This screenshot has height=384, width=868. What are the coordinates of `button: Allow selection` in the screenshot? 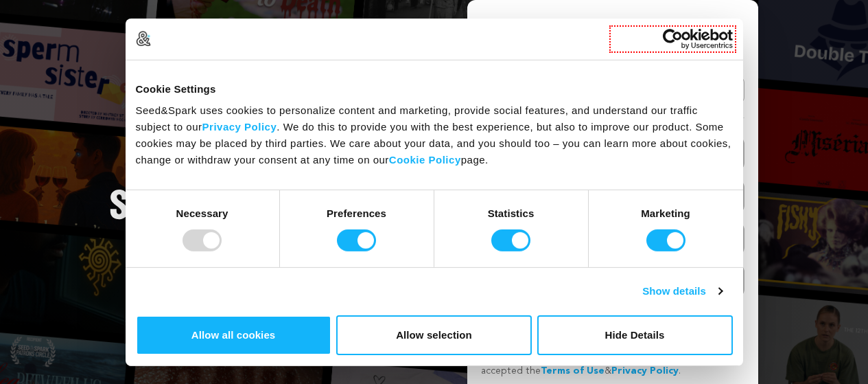 It's located at (434, 335).